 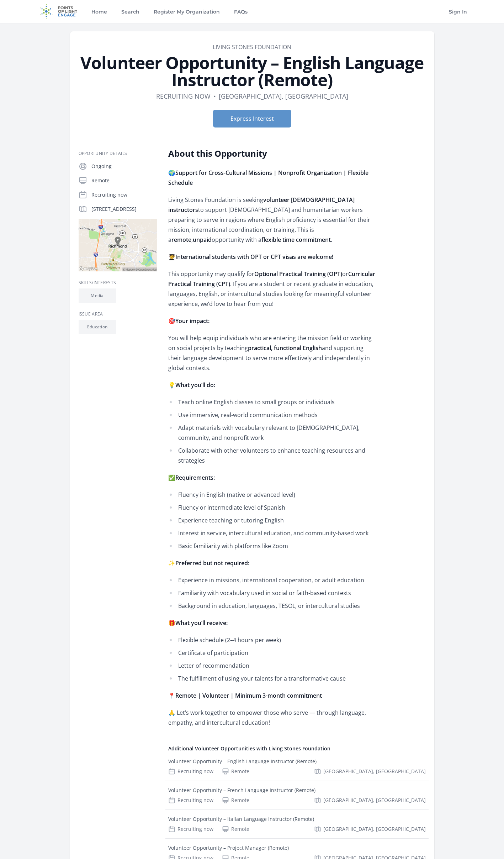 I want to click on button: Express Interest, so click(x=252, y=118).